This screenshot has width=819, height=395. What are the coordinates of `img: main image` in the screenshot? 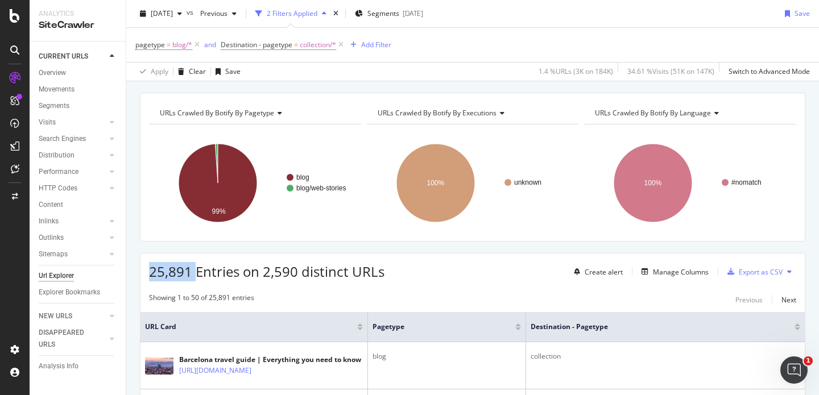 It's located at (159, 366).